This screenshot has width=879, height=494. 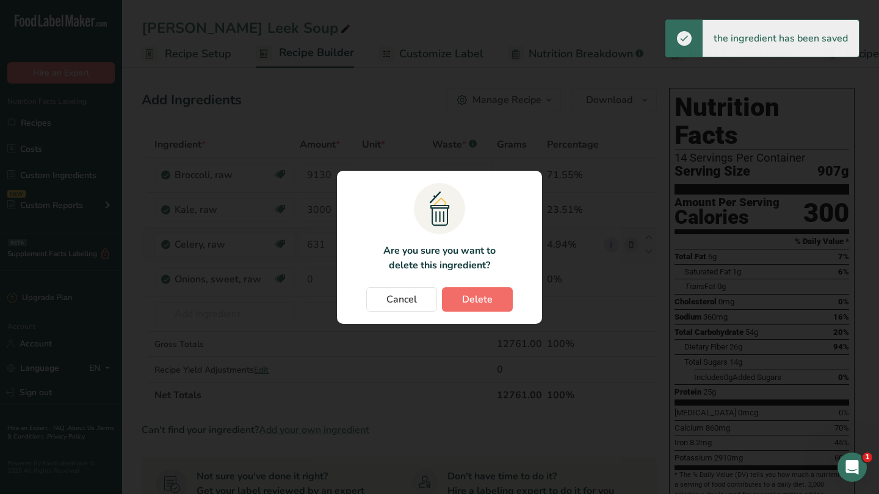 What do you see at coordinates (402, 300) in the screenshot?
I see `span: Cancel` at bounding box center [402, 300].